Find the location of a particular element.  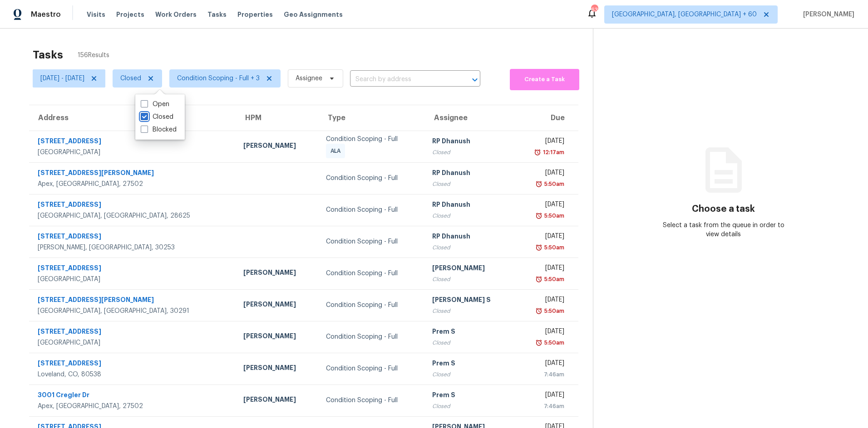

label: Blocked is located at coordinates (159, 130).